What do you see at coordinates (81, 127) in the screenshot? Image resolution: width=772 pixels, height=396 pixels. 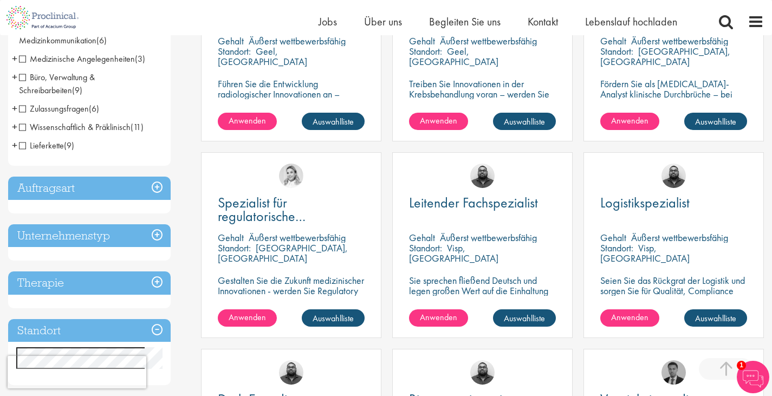 I see `span: Wissenschaftlich & Präklinisch` at bounding box center [81, 127].